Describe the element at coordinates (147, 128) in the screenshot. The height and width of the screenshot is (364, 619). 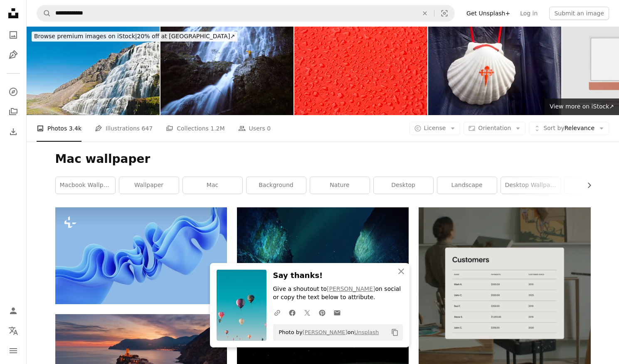
I see `span: 647` at that location.